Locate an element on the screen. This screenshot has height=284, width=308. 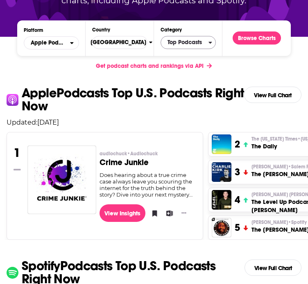
h3: 3 is located at coordinates (237, 172).